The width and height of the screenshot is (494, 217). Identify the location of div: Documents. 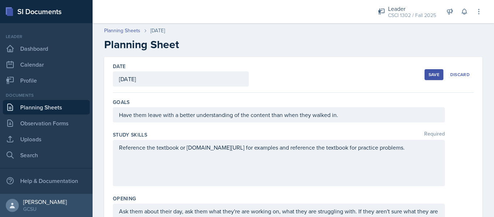
(46, 95).